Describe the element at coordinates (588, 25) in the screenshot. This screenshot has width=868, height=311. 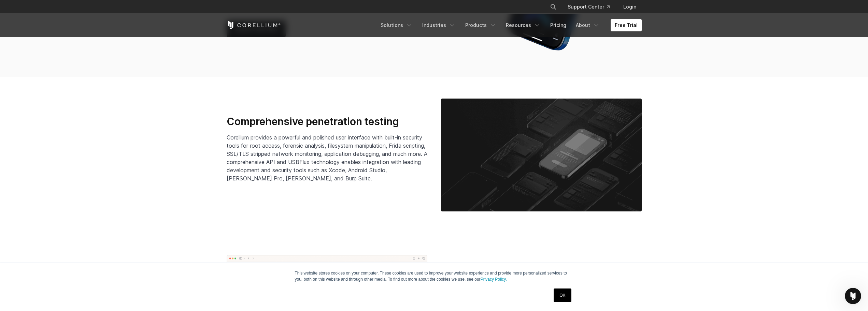
I see `a: About` at that location.